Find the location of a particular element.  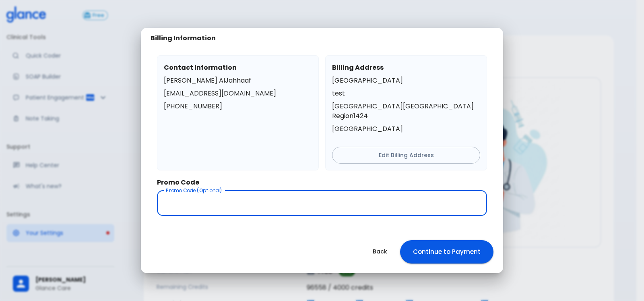

h6: Billing Address is located at coordinates (406, 68).